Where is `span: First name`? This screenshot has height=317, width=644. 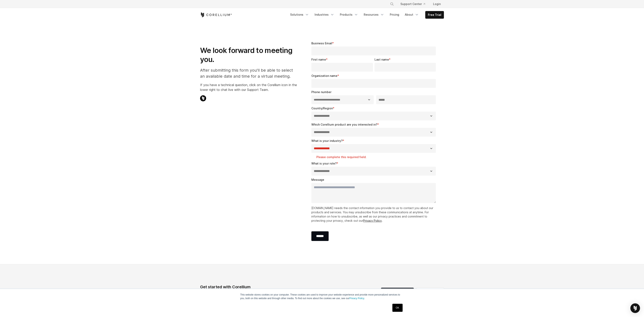
span: First name is located at coordinates (319, 60).